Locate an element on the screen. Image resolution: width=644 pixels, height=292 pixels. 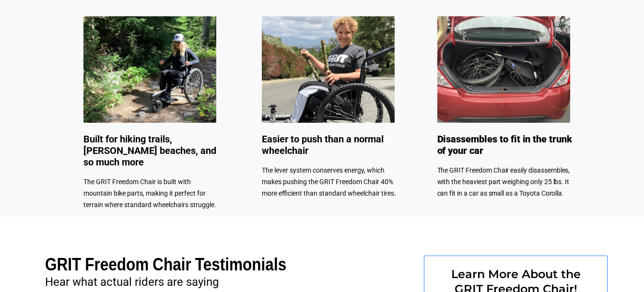
span: GRIT Freedom Chair Testimonials is located at coordinates (166, 264).